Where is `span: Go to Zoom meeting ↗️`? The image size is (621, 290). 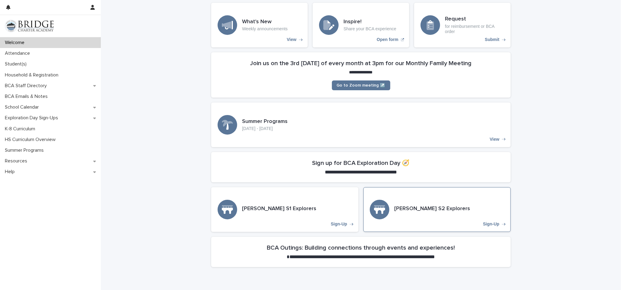
span: Go to Zoom meeting ↗️ is located at coordinates (361, 85).